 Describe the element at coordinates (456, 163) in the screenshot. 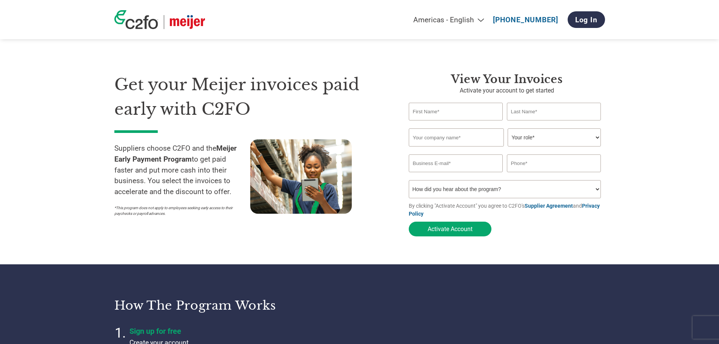

I see `input: Invalid Email format` at that location.